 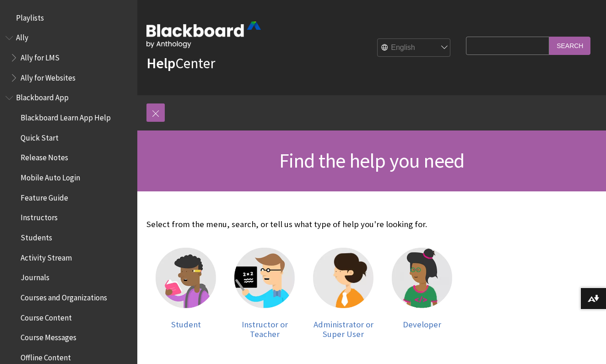 I want to click on img: Student, so click(x=186, y=278).